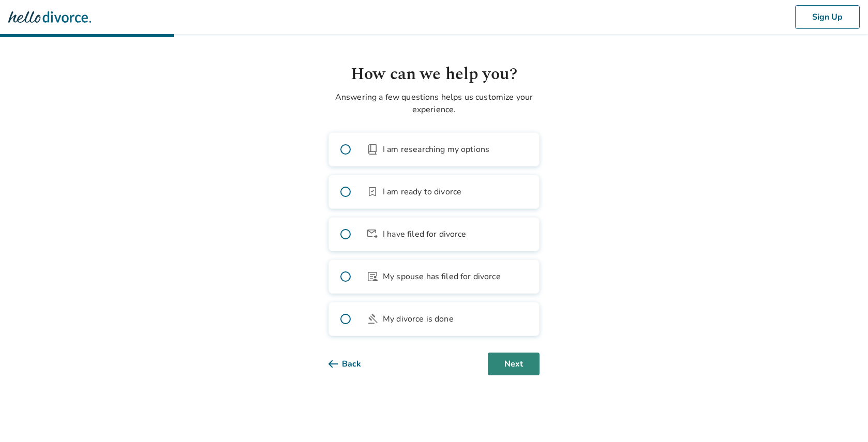  I want to click on span: book_2, so click(372, 149).